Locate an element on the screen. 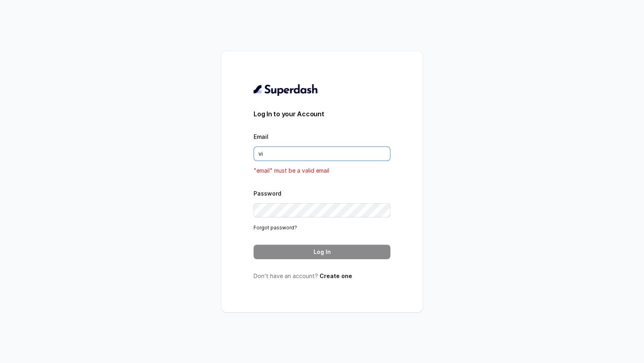  label: Email is located at coordinates (261, 137).